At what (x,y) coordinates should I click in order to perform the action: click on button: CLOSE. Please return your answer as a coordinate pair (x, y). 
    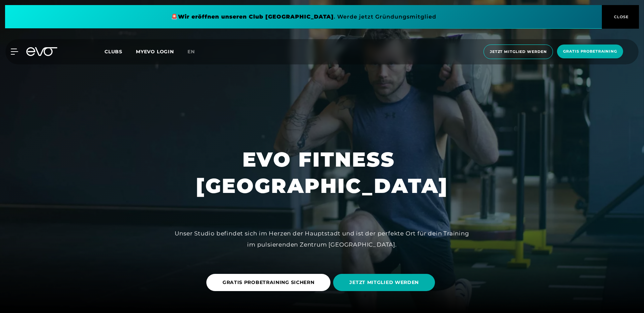
    Looking at the image, I should click on (620, 17).